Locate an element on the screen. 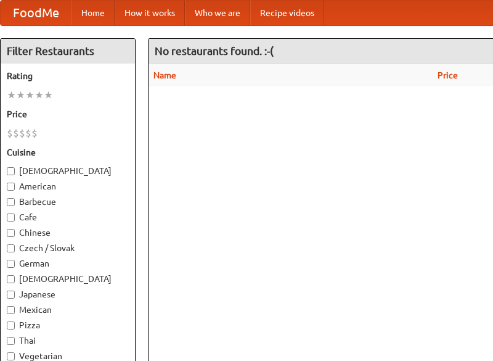  label: Pizza is located at coordinates (68, 325).